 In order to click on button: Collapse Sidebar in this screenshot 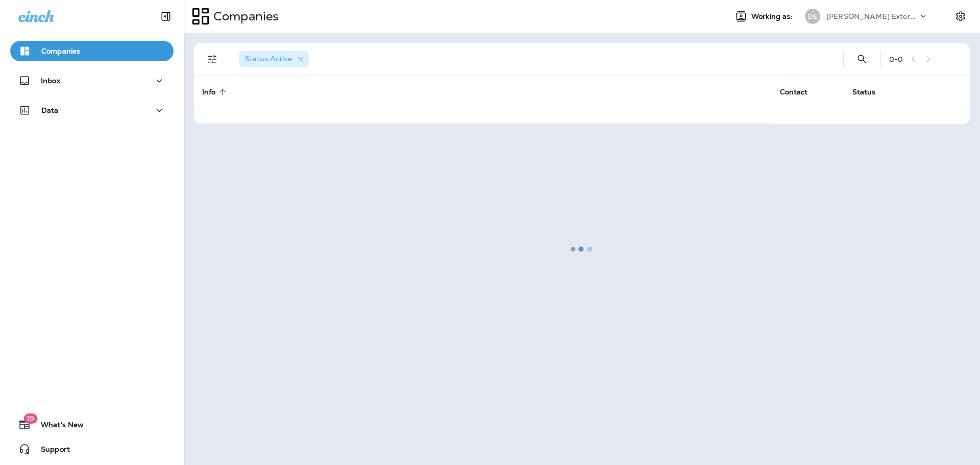, I will do `click(166, 16)`.